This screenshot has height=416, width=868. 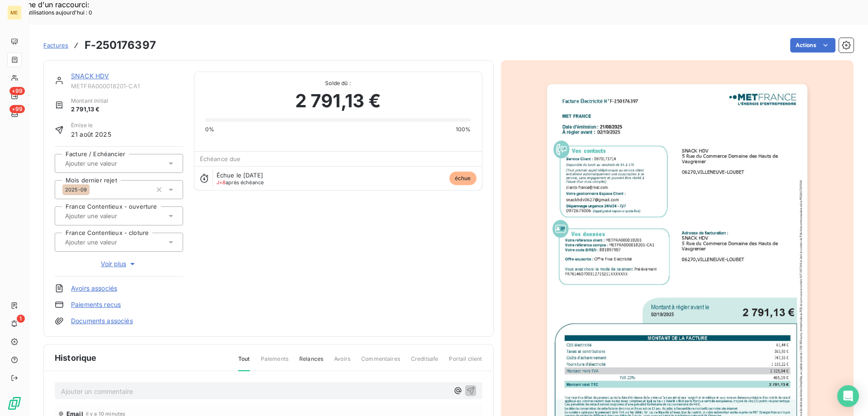 What do you see at coordinates (381, 362) in the screenshot?
I see `span: Commentaires` at bounding box center [381, 362].